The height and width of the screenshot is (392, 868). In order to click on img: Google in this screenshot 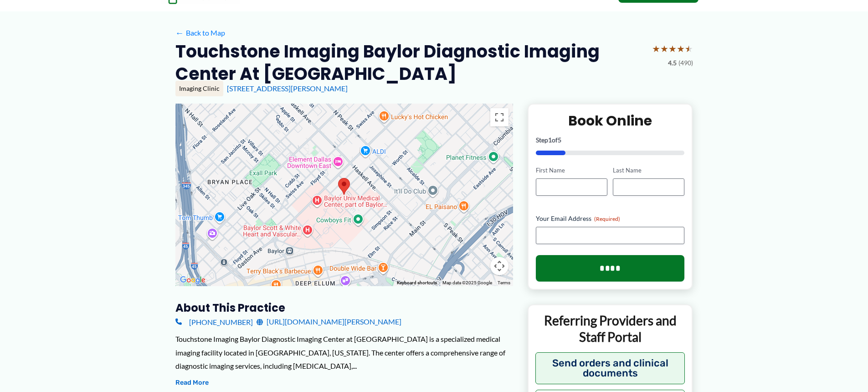, I will do `click(193, 280)`.